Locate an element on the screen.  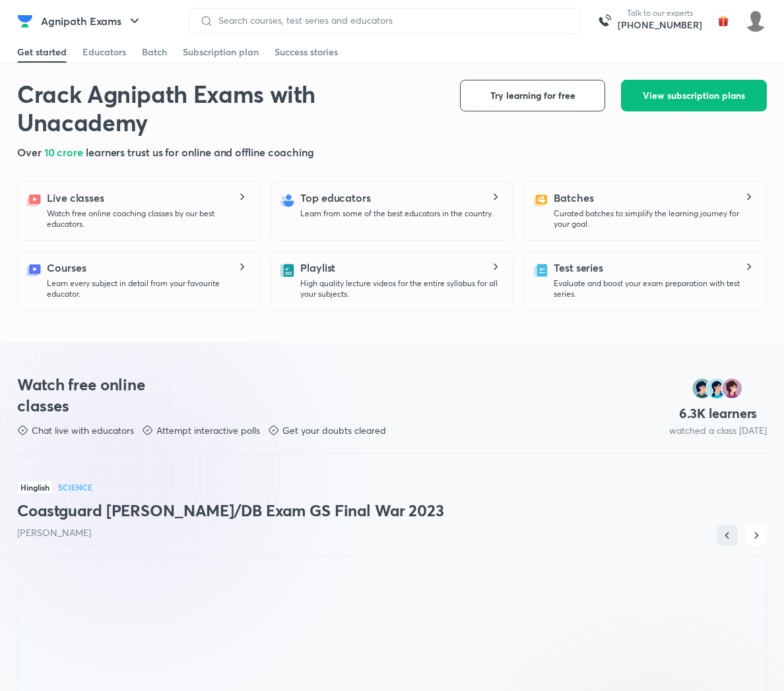
a: call-us is located at coordinates (604, 21).